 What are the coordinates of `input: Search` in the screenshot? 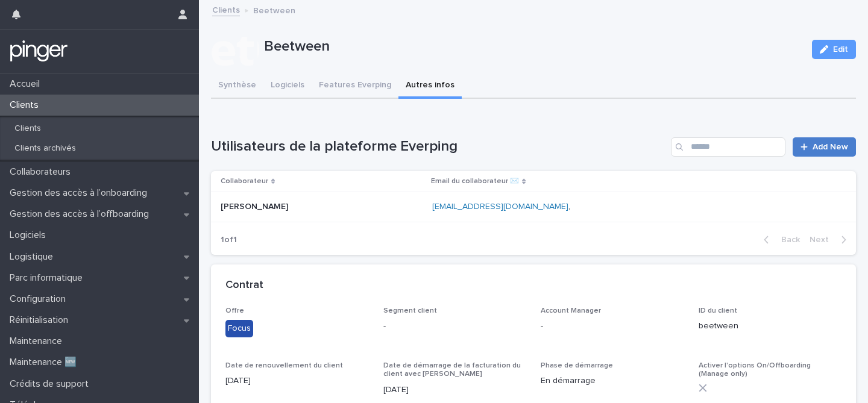 It's located at (728, 147).